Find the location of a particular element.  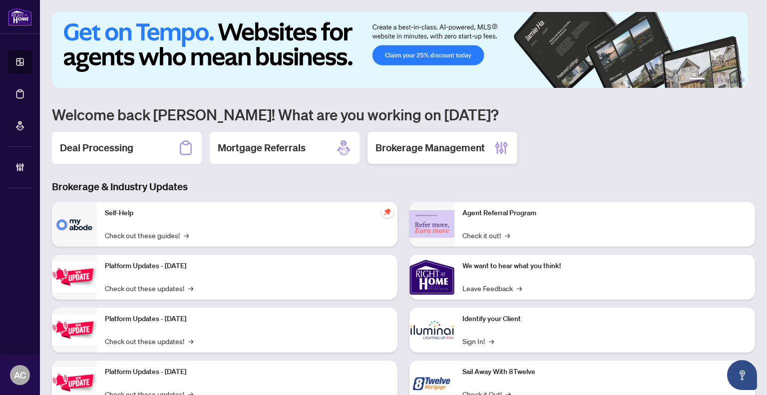

img: Self-Help is located at coordinates (74, 224).